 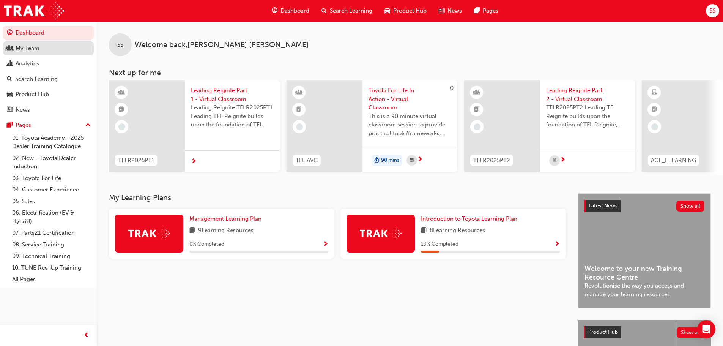 What do you see at coordinates (471, 219) in the screenshot?
I see `a: Introduction to Toyota Learning Plan` at bounding box center [471, 219].